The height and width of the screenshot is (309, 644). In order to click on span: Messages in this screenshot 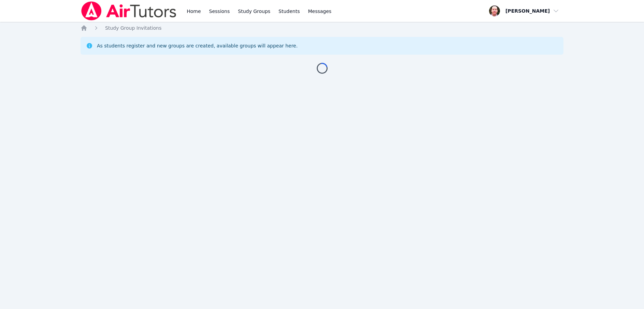, I will do `click(320, 11)`.